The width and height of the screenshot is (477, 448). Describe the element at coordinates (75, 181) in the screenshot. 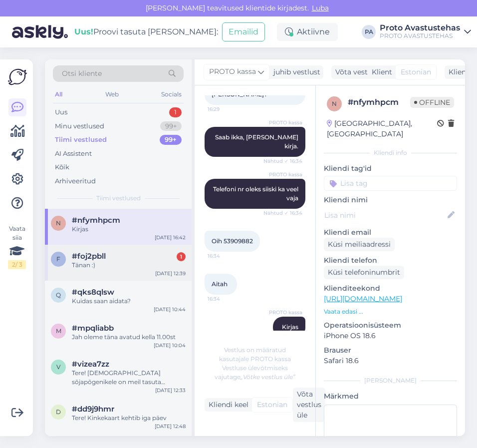

I see `div: Arhiveeritud` at that location.